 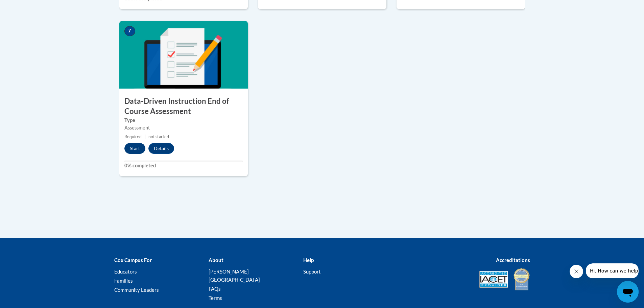 I want to click on img: IDA® Accredited, so click(x=522, y=280).